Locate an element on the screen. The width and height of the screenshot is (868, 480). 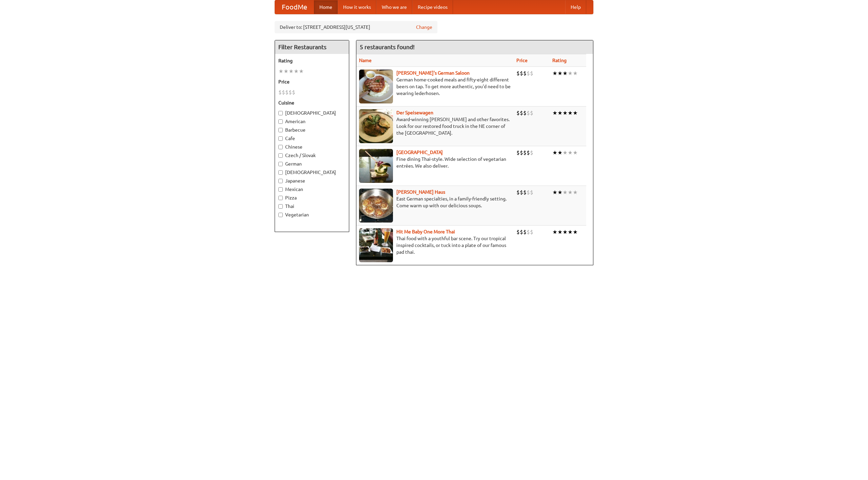
p: East German specialties, in a family-friendly setting. Come warm up with our delicious soups. is located at coordinates (435, 202).